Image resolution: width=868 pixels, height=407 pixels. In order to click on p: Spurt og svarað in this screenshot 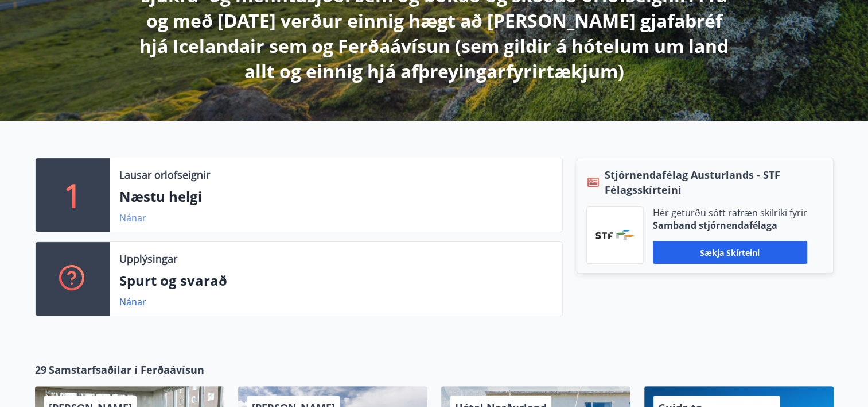, I will do `click(337, 280)`.